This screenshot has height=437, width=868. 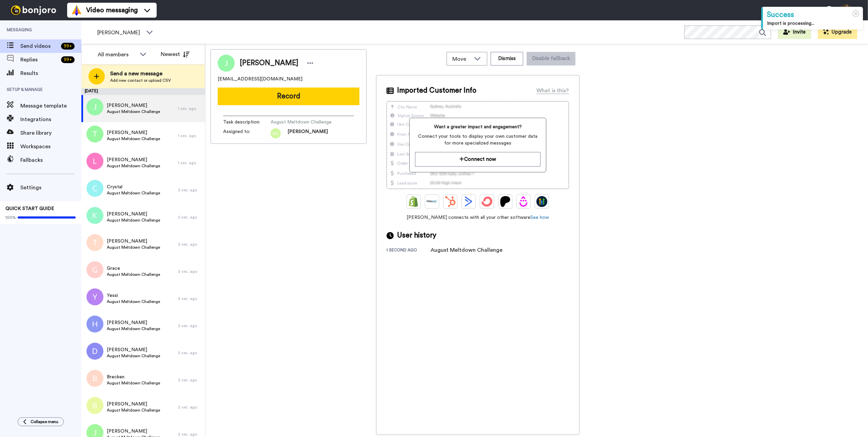 I want to click on span: User history, so click(x=417, y=236).